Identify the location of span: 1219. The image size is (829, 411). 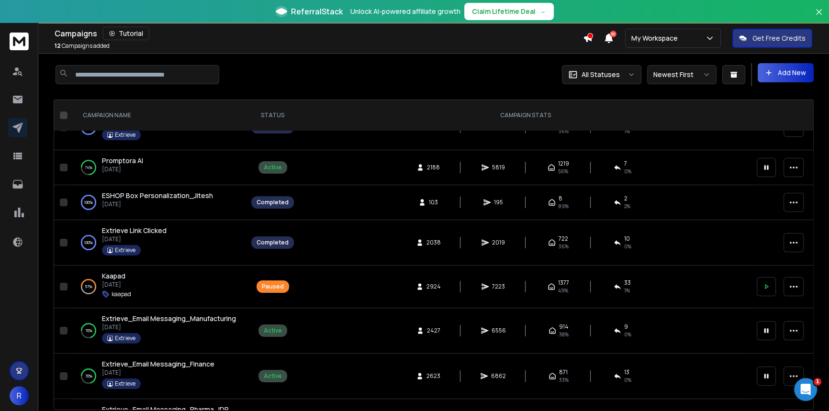
(563, 164).